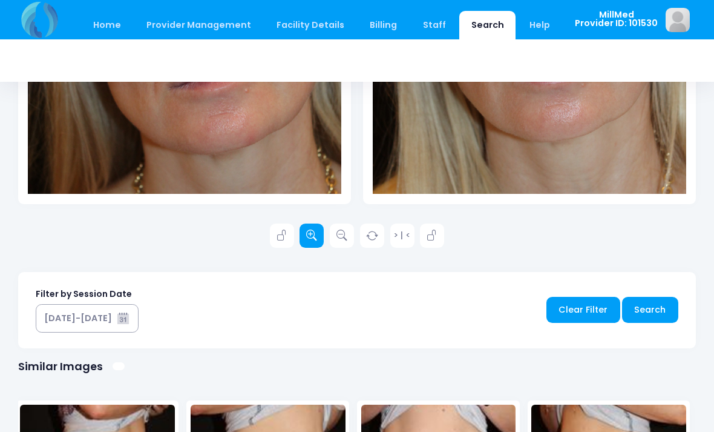  What do you see at coordinates (107, 25) in the screenshot?
I see `a: Home` at bounding box center [107, 25].